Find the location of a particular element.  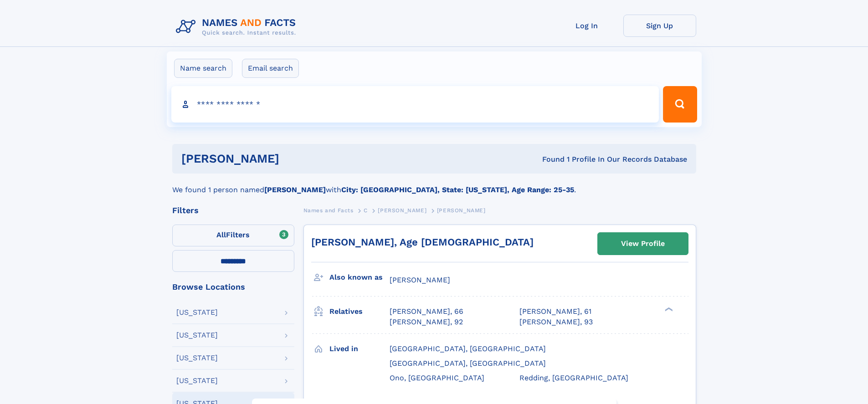

div: View Profile is located at coordinates (642, 244).